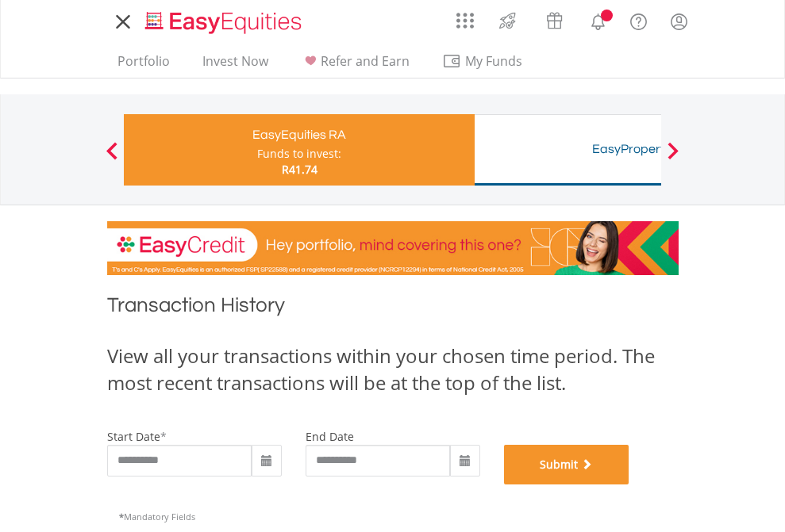 The image size is (785, 532). What do you see at coordinates (598, 20) in the screenshot?
I see `a: Notifications` at bounding box center [598, 20].